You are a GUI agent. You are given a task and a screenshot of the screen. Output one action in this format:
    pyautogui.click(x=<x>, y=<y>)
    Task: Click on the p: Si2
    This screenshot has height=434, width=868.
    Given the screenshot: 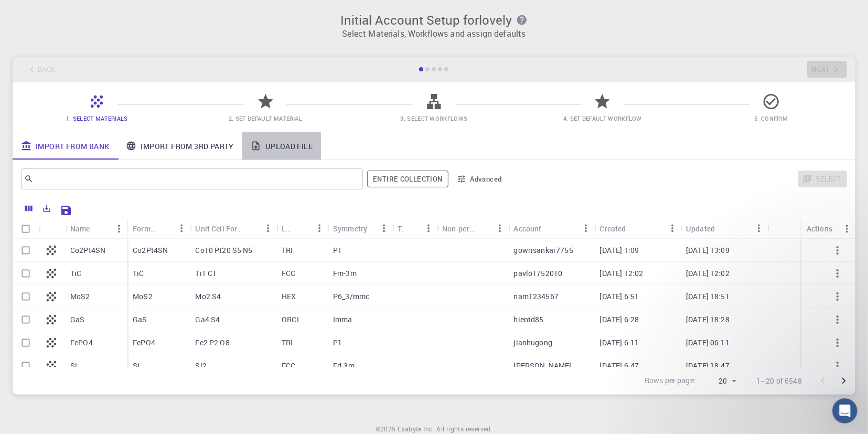 What is the action you would take?
    pyautogui.click(x=200, y=366)
    